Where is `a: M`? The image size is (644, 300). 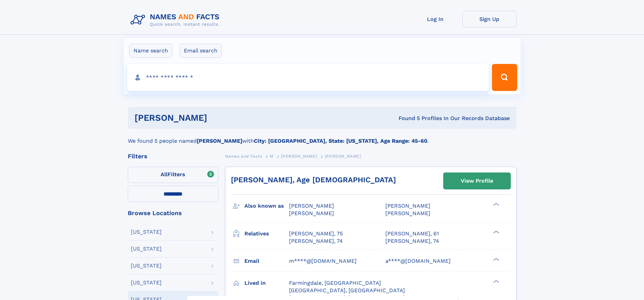
a: M is located at coordinates (272, 156).